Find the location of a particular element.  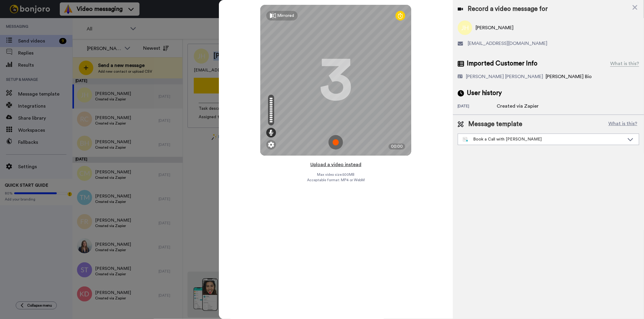

div: message notification from Matt, 8w ago. Hi Gilda, We're looking to spread the word about Bonjoro ... is located at coordinates (61, 23).